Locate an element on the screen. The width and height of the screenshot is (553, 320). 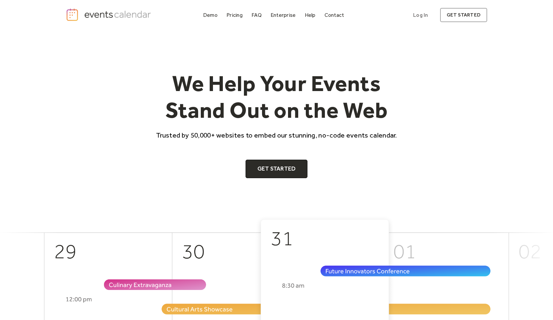
a: Demo is located at coordinates (210, 15).